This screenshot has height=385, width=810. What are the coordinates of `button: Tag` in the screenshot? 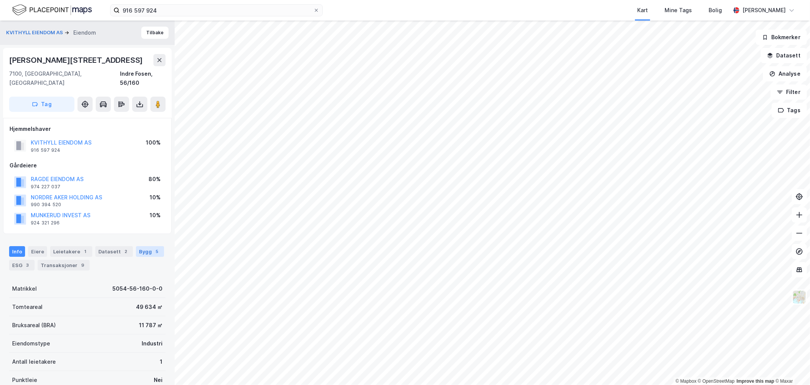 It's located at (42, 104).